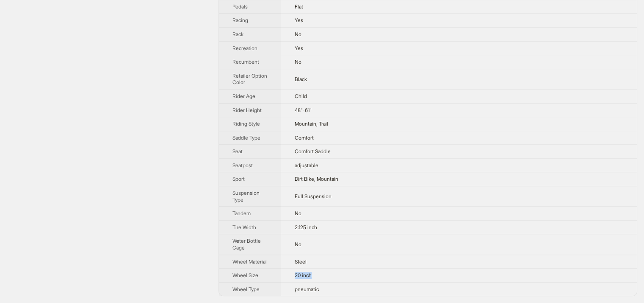  I want to click on span: Riding Style, so click(246, 123).